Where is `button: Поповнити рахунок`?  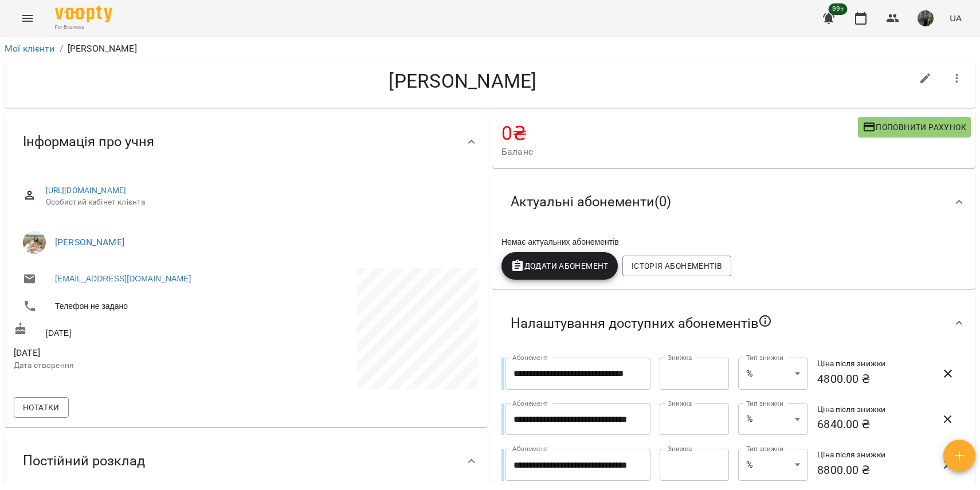 button: Поповнити рахунок is located at coordinates (914, 127).